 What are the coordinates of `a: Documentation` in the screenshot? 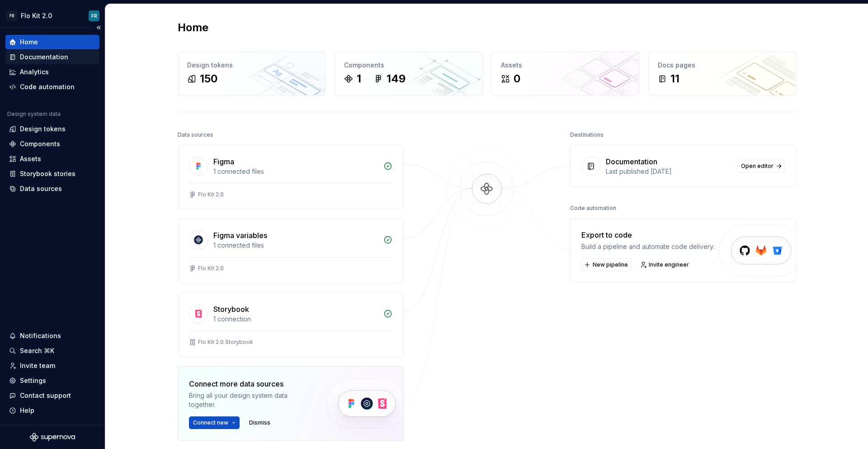 It's located at (52, 57).